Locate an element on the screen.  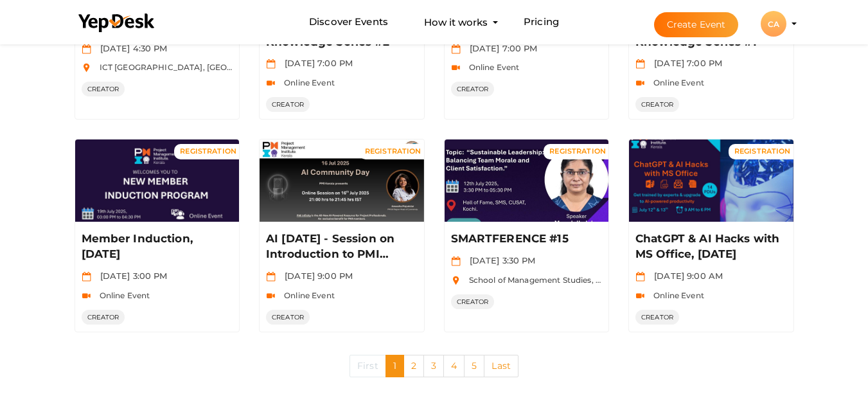
a: 5 is located at coordinates (474, 366).